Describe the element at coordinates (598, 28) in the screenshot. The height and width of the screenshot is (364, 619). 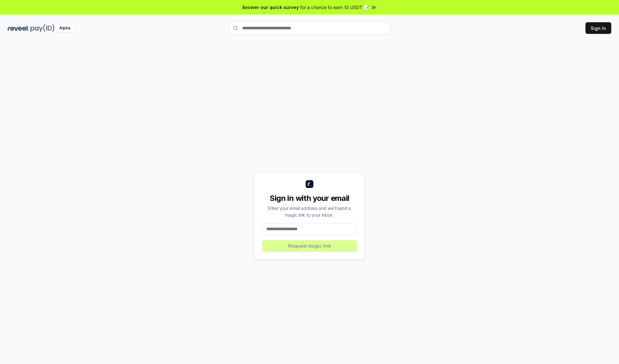
I see `button: Sign In` at that location.